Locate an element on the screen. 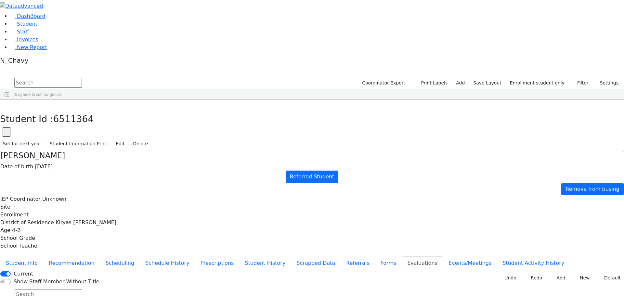  label: Enrollment is located at coordinates (14, 215).